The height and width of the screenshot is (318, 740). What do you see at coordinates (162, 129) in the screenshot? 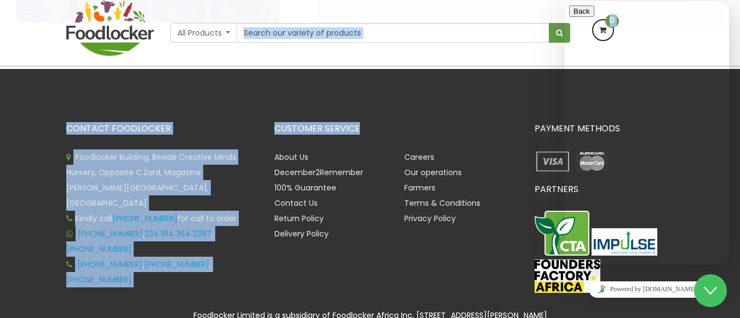
I see `h3: CONTACT FOODLOCKER` at bounding box center [162, 129].